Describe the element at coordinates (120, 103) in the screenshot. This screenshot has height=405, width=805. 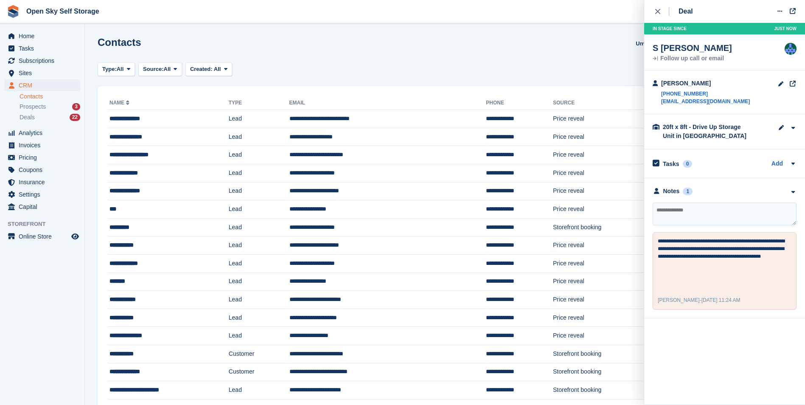
I see `a: Name` at that location.